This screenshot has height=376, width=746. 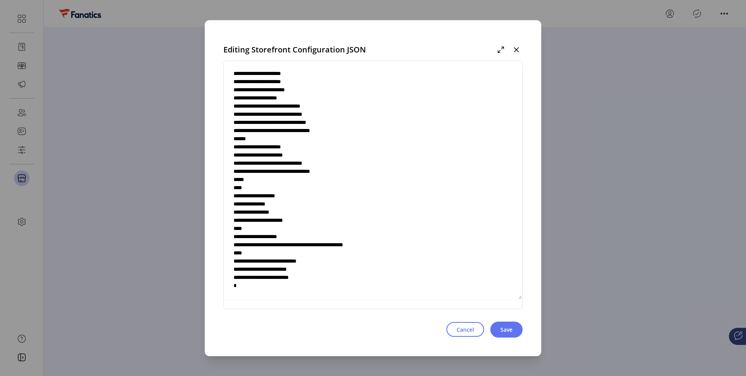 What do you see at coordinates (501, 50) in the screenshot?
I see `button: Maximize` at bounding box center [501, 50].